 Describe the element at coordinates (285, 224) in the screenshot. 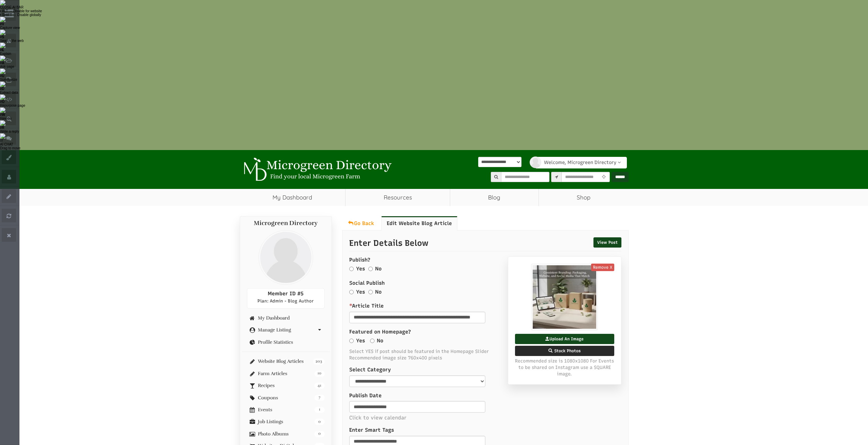

I see `h4: Microgreen Directory` at that location.